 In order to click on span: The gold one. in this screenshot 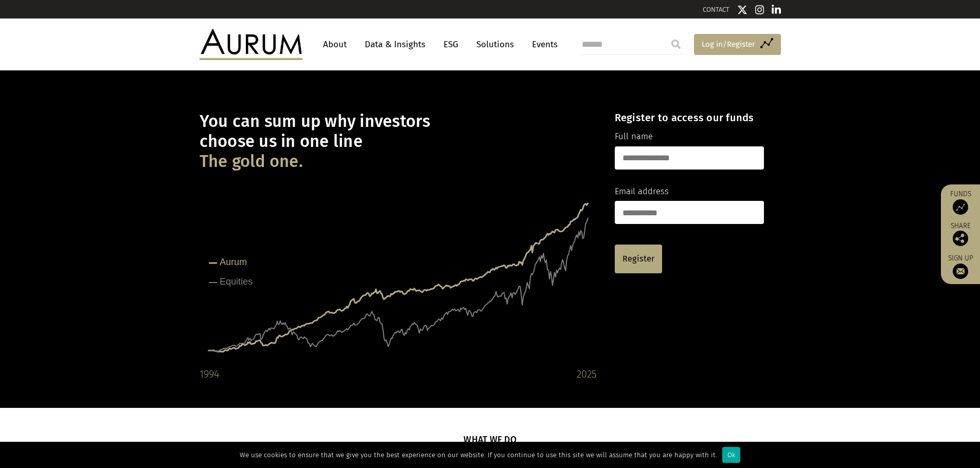, I will do `click(251, 161)`.